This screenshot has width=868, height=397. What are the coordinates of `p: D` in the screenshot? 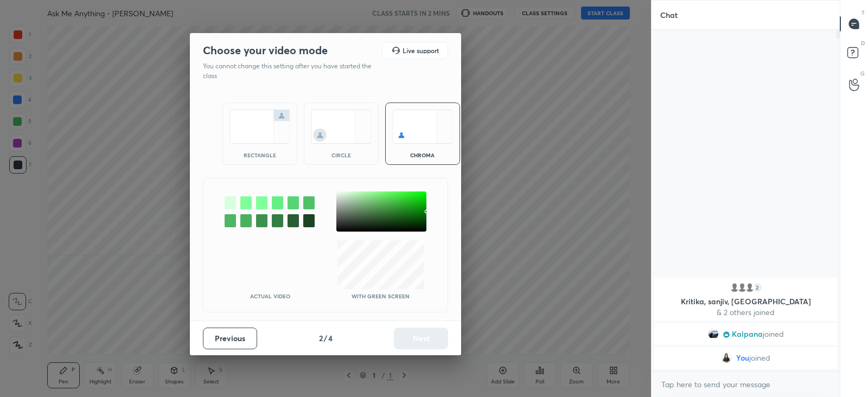 It's located at (863, 43).